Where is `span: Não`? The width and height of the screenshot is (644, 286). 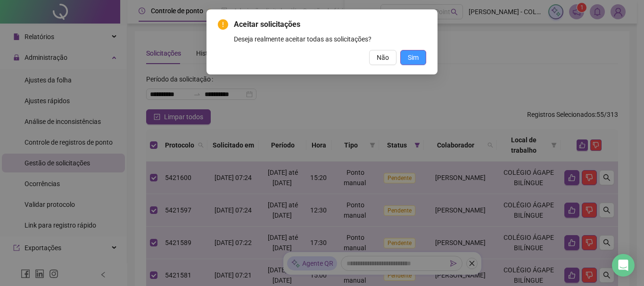
span: Não is located at coordinates (383, 58).